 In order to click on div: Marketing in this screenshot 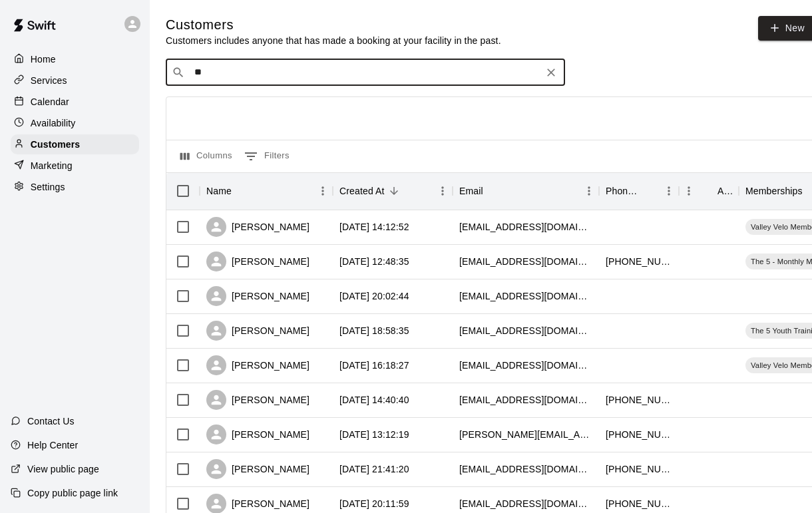, I will do `click(75, 166)`.